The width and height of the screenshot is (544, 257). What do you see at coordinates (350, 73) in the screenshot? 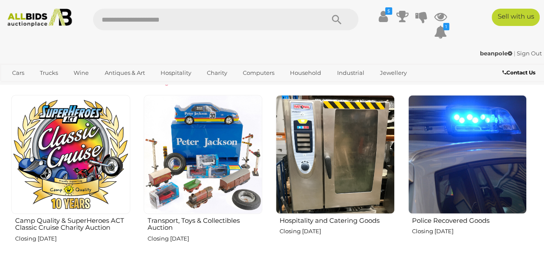
I see `a: Industrial` at bounding box center [350, 73].